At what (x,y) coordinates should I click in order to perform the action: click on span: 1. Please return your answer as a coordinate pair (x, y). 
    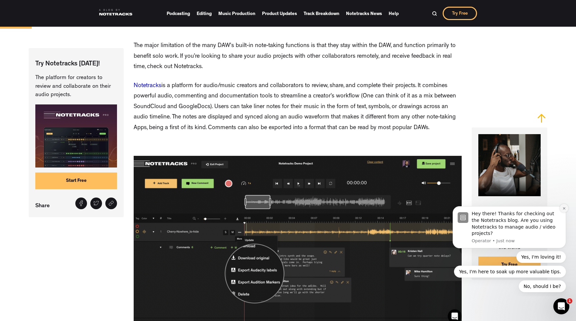
    Looking at the image, I should click on (570, 301).